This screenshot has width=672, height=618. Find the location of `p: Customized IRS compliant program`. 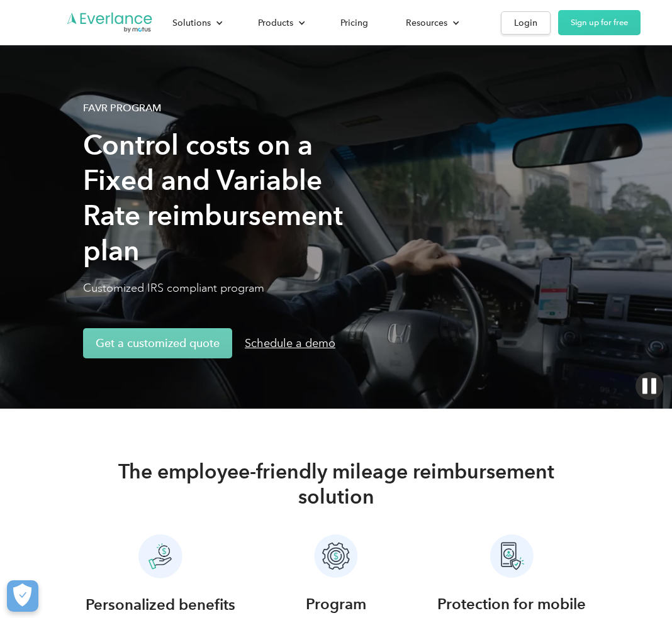

p: Customized IRS compliant program is located at coordinates (215, 288).